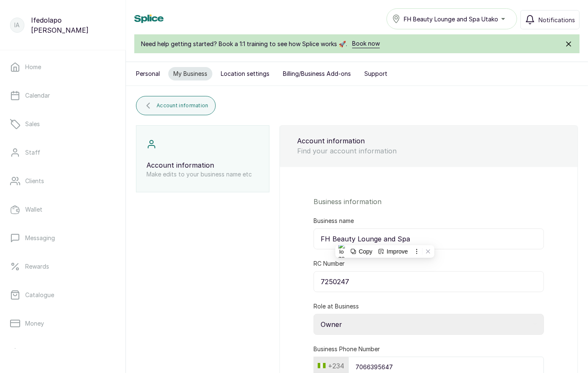 The width and height of the screenshot is (588, 373). Describe the element at coordinates (366, 44) in the screenshot. I see `a: Book now` at that location.